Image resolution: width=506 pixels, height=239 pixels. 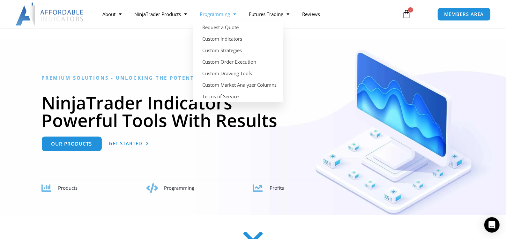 What do you see at coordinates (126, 143) in the screenshot?
I see `span: Get Started` at bounding box center [126, 143].